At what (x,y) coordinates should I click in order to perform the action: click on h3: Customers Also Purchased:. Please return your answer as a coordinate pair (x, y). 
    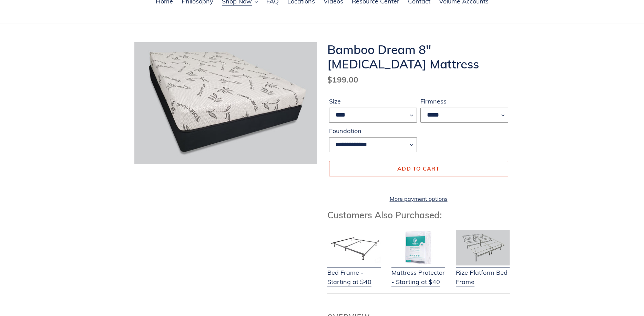
    Looking at the image, I should click on (419, 215).